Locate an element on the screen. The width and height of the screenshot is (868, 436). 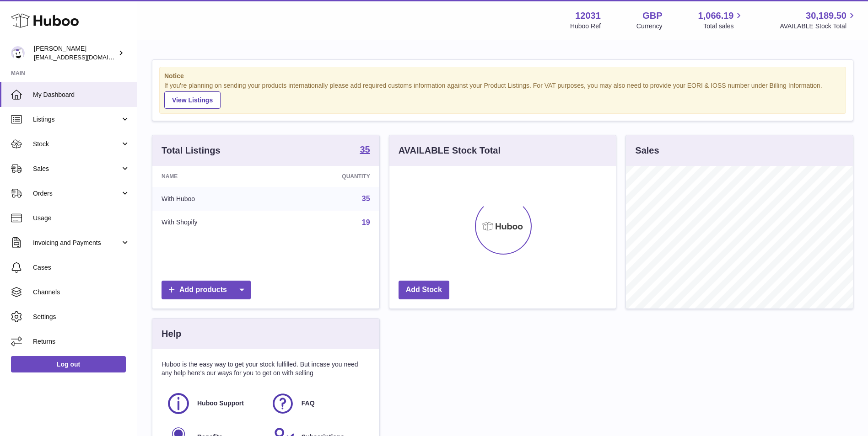
strong: 35 is located at coordinates (365, 150).